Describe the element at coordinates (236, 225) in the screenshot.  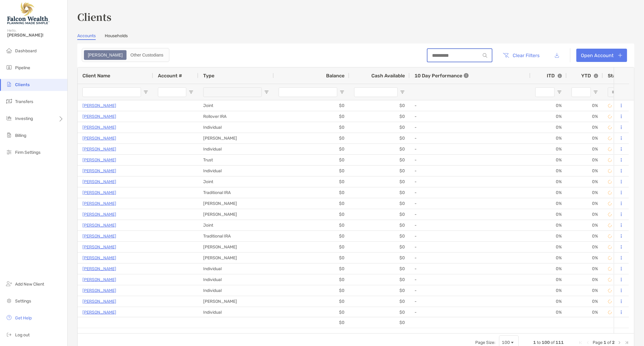
I see `div: Joint` at that location.